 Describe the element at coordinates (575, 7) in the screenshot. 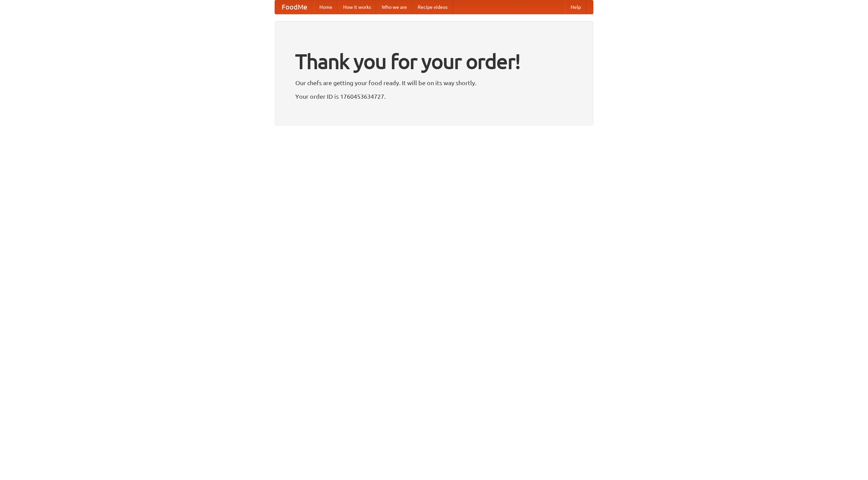

I see `a: Help` at that location.